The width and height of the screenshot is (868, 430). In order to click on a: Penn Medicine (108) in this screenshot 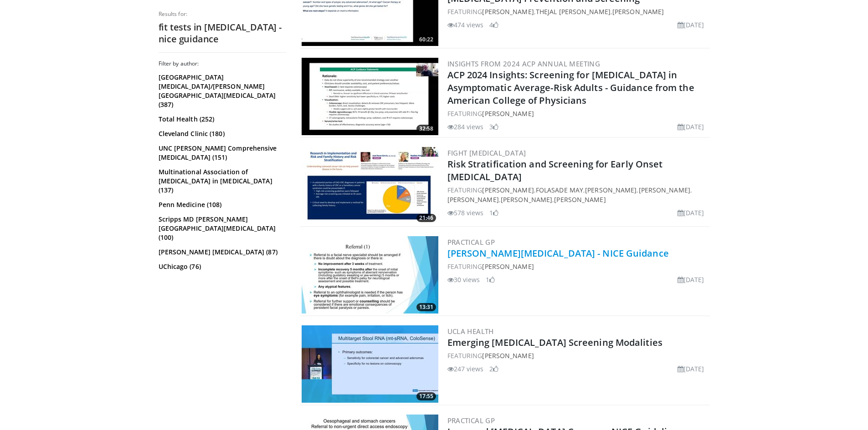, I will do `click(221, 205)`.